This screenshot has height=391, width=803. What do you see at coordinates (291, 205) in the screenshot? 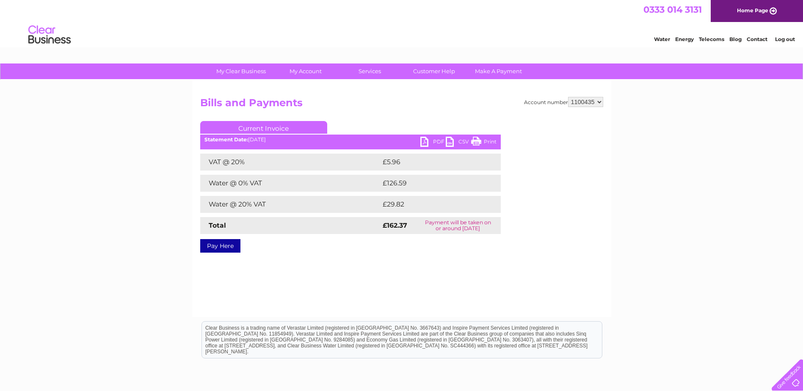
I see `td: Water @ 20% VAT` at bounding box center [291, 205].